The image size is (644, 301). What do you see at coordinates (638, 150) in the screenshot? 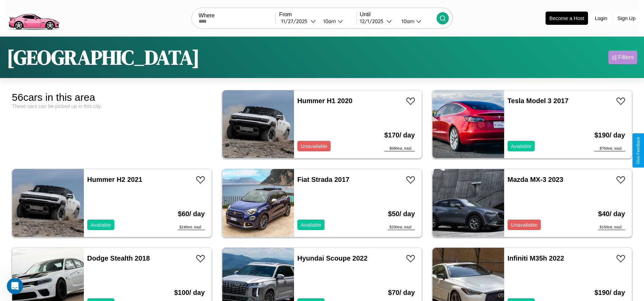
I see `div: Give Feedback` at bounding box center [638, 150].